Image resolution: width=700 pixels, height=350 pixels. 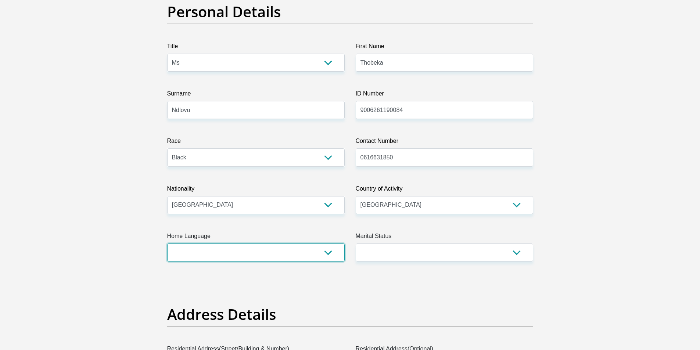 I want to click on label: Race, so click(x=256, y=143).